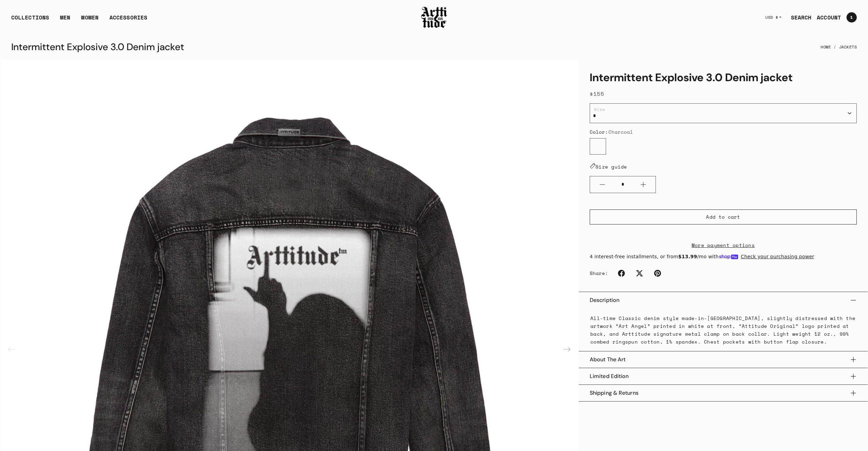 The height and width of the screenshot is (451, 868). Describe the element at coordinates (826, 17) in the screenshot. I see `a: ACCOUNT` at that location.